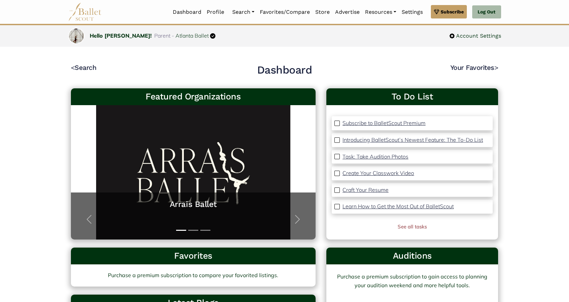 The image size is (569, 302). I want to click on a: Profile, so click(216, 12).